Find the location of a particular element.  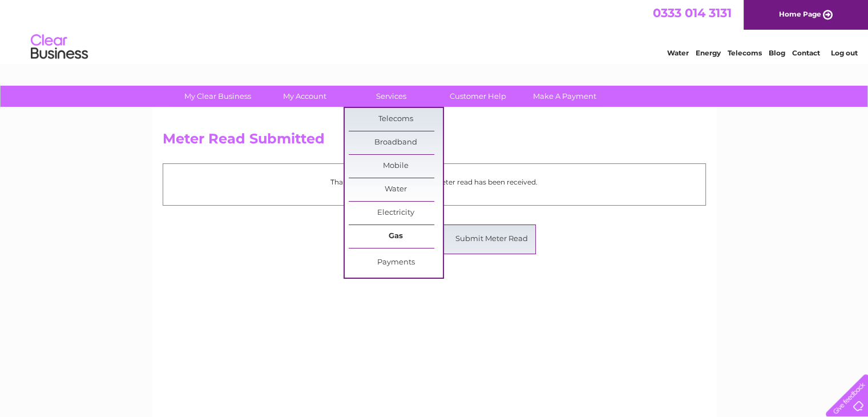

a: Gas is located at coordinates (395, 237).